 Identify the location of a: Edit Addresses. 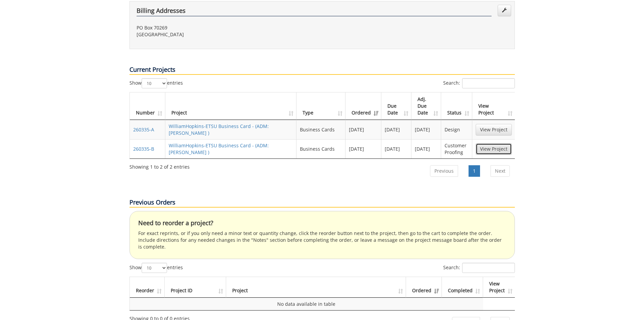
(504, 10).